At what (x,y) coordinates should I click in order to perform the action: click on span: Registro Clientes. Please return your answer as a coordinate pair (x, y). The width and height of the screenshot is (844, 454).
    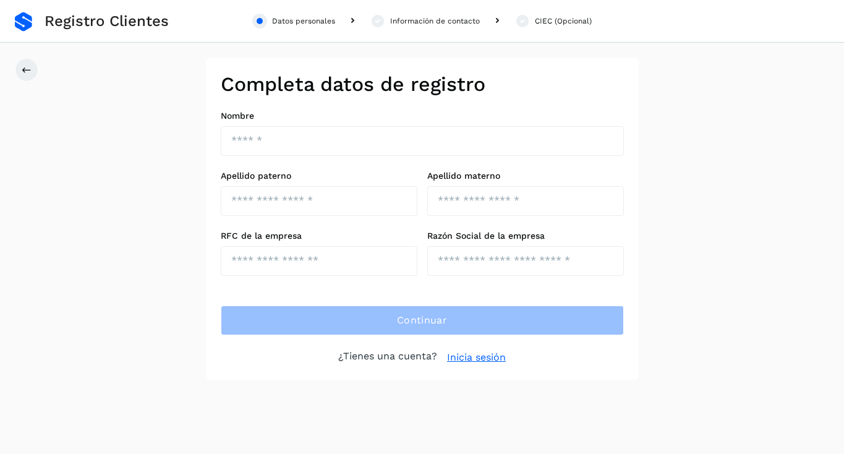
    Looking at the image, I should click on (106, 21).